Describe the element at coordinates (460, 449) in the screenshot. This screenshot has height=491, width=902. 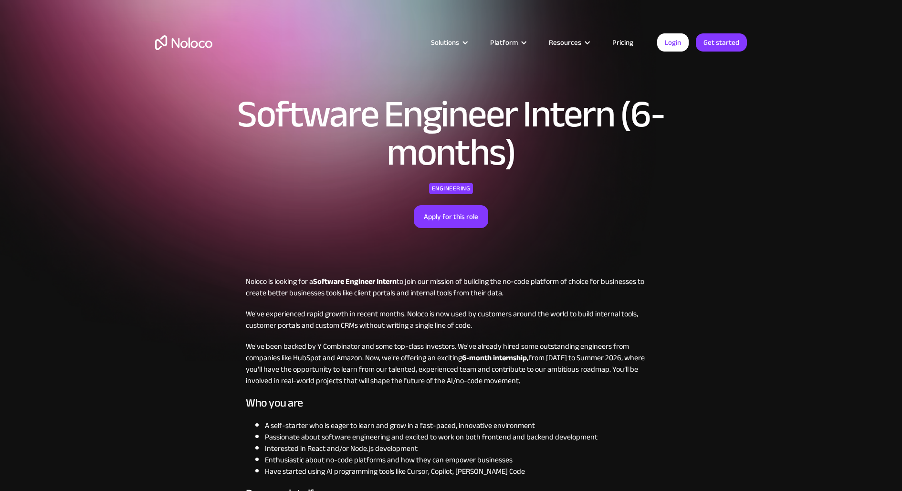
I see `li: Interested in React and/or Node.js development` at that location.